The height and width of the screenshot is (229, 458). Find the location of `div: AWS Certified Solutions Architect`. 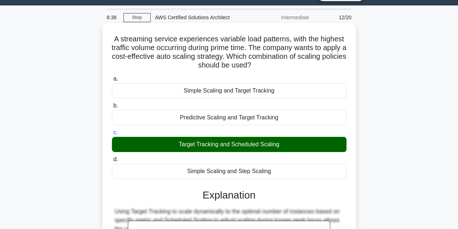

div: AWS Certified Solutions Architect is located at coordinates (200, 17).